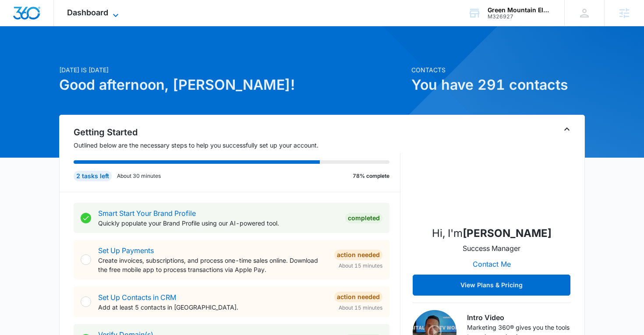 The image size is (644, 335). Describe the element at coordinates (218, 223) in the screenshot. I see `p: Quickly populate your Brand Profile using our AI-powered tool.` at that location.